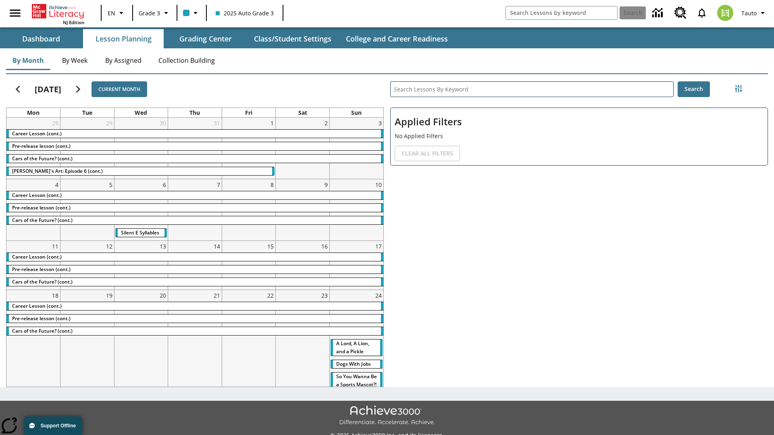 The height and width of the screenshot is (435, 774). What do you see at coordinates (293, 39) in the screenshot?
I see `button: Class/Student Settings` at bounding box center [293, 39].